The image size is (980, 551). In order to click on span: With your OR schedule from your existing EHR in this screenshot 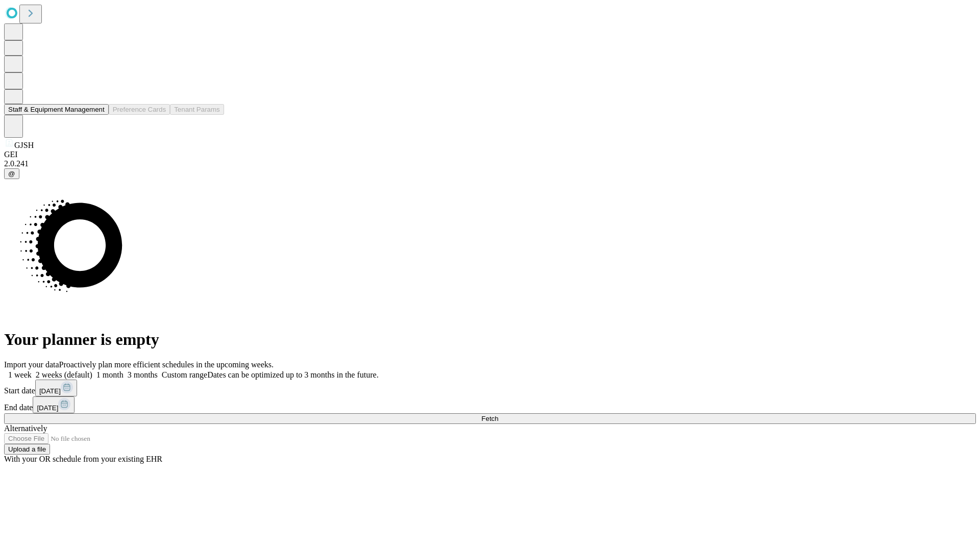, I will do `click(84, 458)`.